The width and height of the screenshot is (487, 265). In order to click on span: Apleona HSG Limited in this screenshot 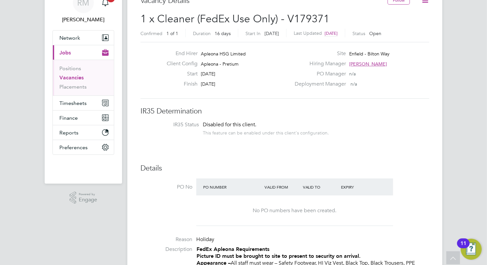, I will do `click(223, 54)`.